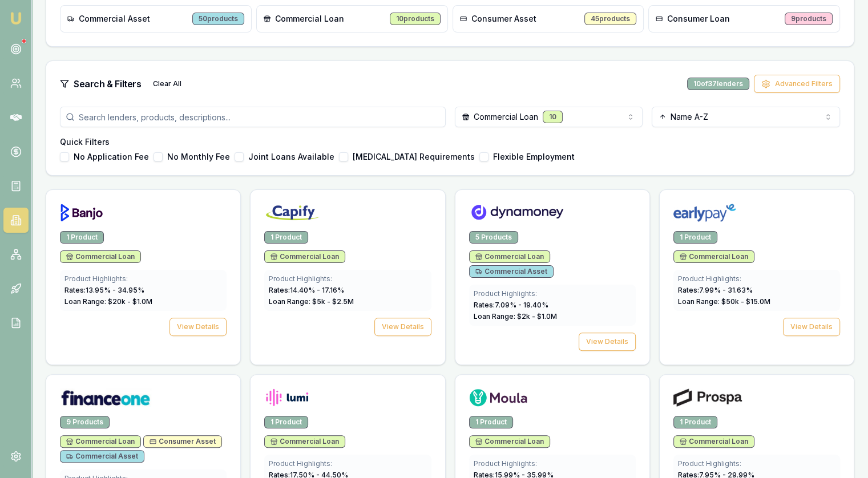 The image size is (868, 478). What do you see at coordinates (493, 237) in the screenshot?
I see `div: 5 Products` at bounding box center [493, 237].